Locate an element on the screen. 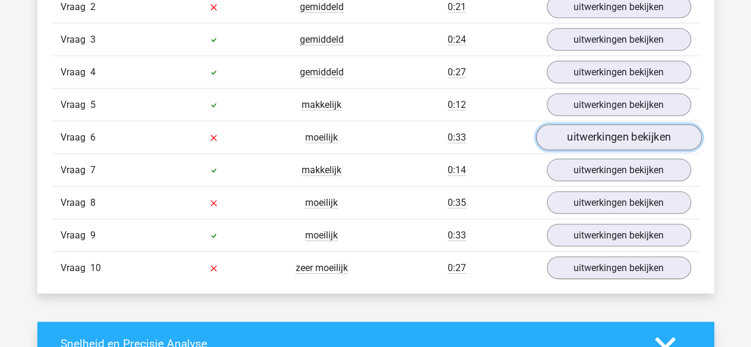  span: 0:21 is located at coordinates (456, 7).